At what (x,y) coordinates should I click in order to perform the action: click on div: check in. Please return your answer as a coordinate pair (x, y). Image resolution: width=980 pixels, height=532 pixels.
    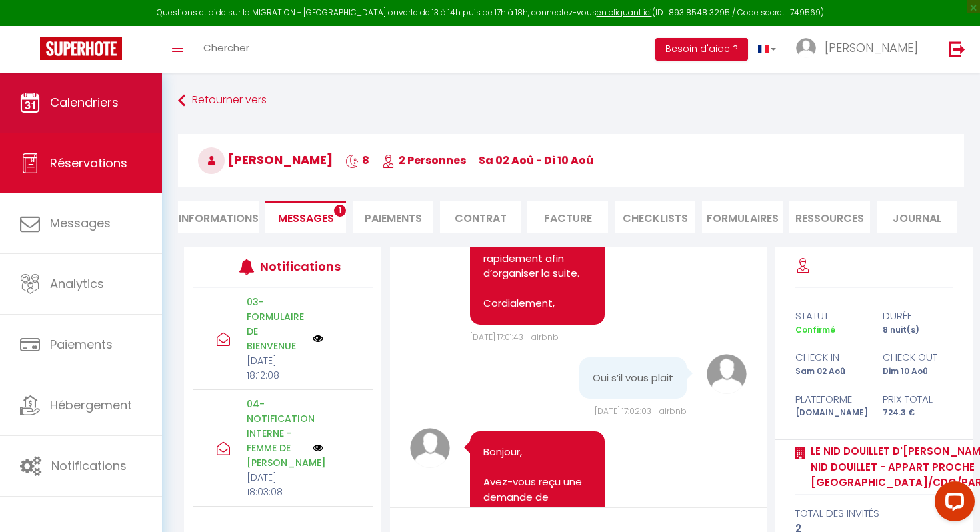
    Looking at the image, I should click on (830, 357).